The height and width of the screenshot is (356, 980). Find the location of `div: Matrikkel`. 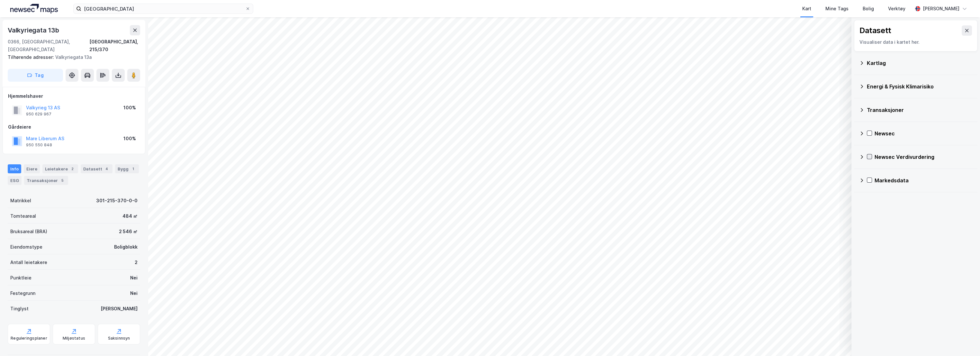

div: Matrikkel is located at coordinates (20, 201).